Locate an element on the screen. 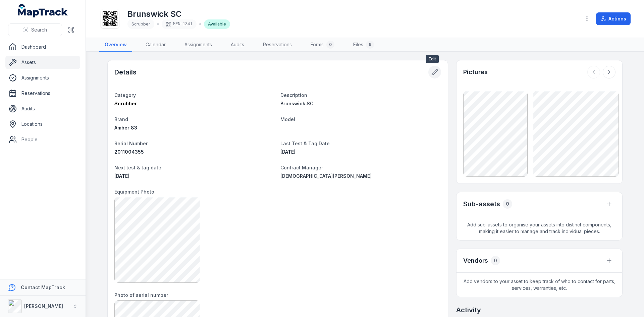 The width and height of the screenshot is (644, 317). span: Equipment Photo is located at coordinates (134, 192).